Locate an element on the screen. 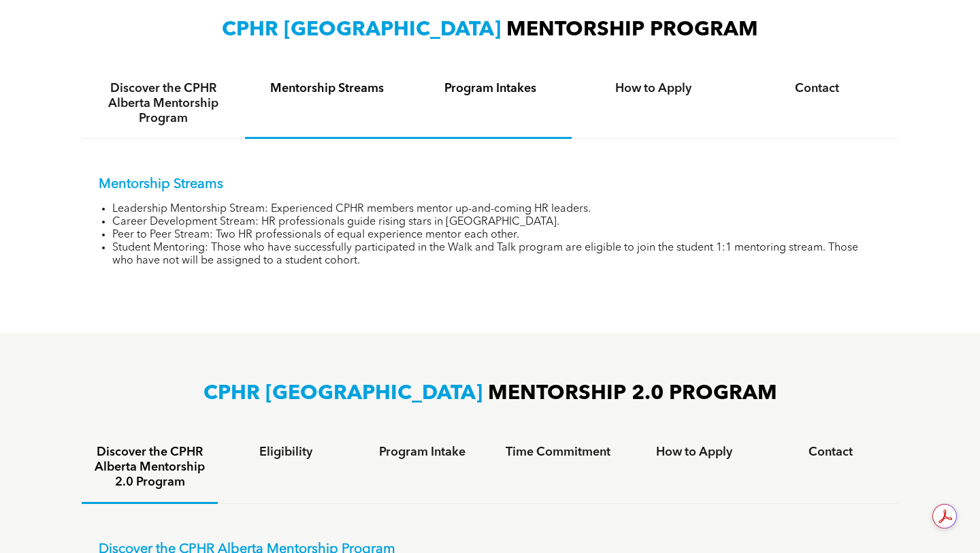  h4: Eligibility is located at coordinates (286, 452).